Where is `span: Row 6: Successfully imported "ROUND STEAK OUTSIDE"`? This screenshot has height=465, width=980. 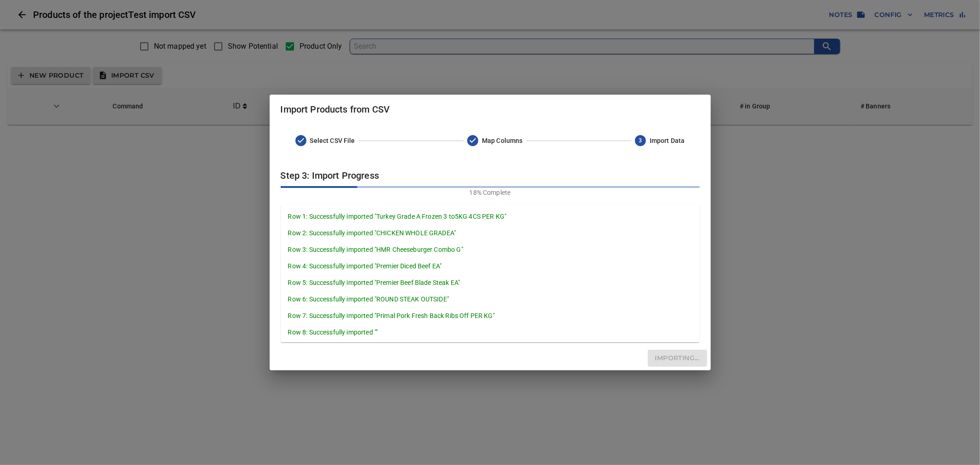 span: Row 6: Successfully imported "ROUND STEAK OUTSIDE" is located at coordinates (490, 299).